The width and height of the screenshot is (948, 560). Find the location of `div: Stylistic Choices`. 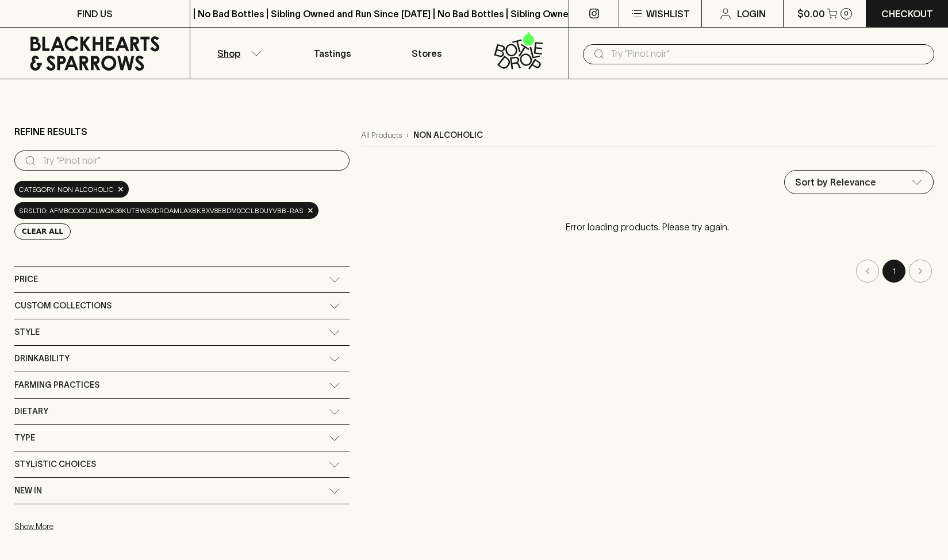

div: Stylistic Choices is located at coordinates (181, 464).